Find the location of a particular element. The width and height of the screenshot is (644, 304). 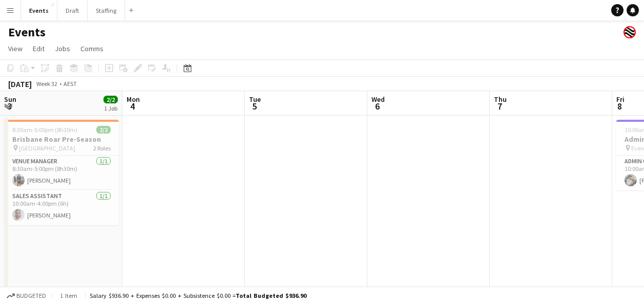

h1: Events is located at coordinates (26, 32).